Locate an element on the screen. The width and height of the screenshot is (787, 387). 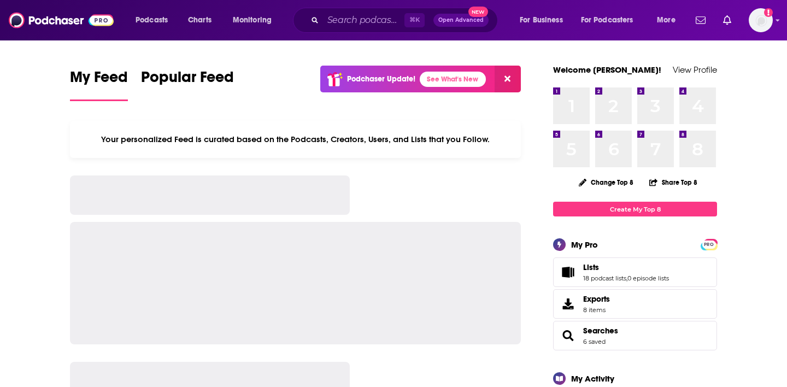
div: My Pro is located at coordinates (584, 244).